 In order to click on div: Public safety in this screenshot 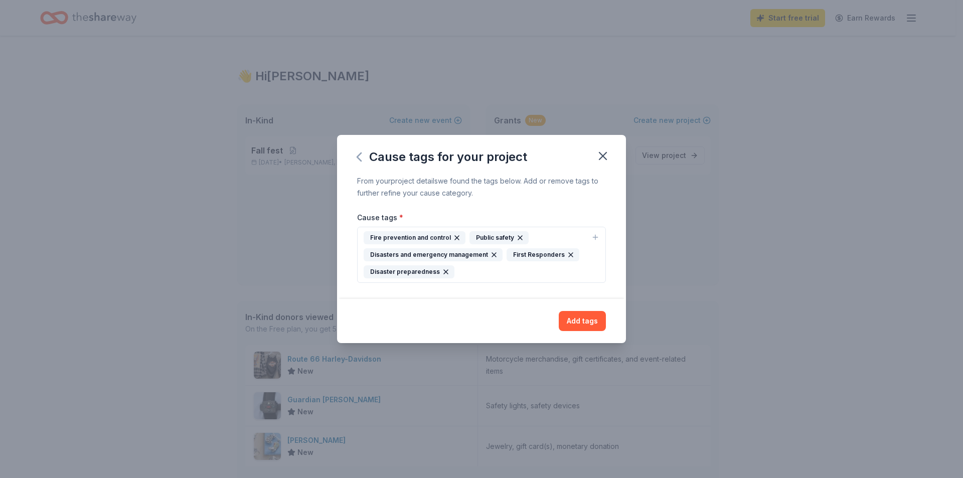, I will do `click(499, 238)`.